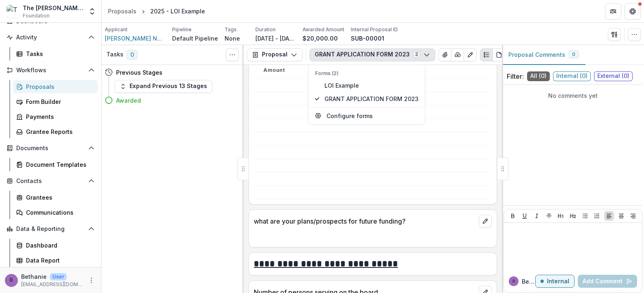 This screenshot has height=293, width=644. Describe the element at coordinates (607, 281) in the screenshot. I see `button: Add Comment` at that location.